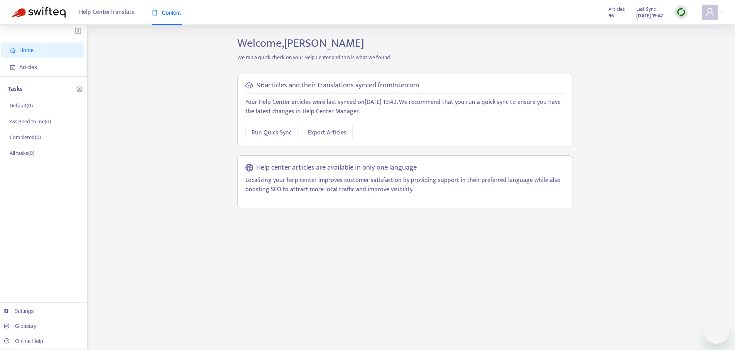 The height and width of the screenshot is (350, 735). What do you see at coordinates (405, 57) in the screenshot?
I see `p: We ran a quick check on your Help Center and this is what we found` at bounding box center [405, 57].